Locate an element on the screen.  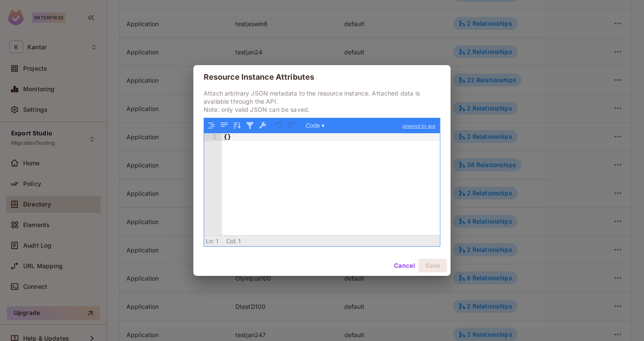
a: powered by ace is located at coordinates (419, 126).